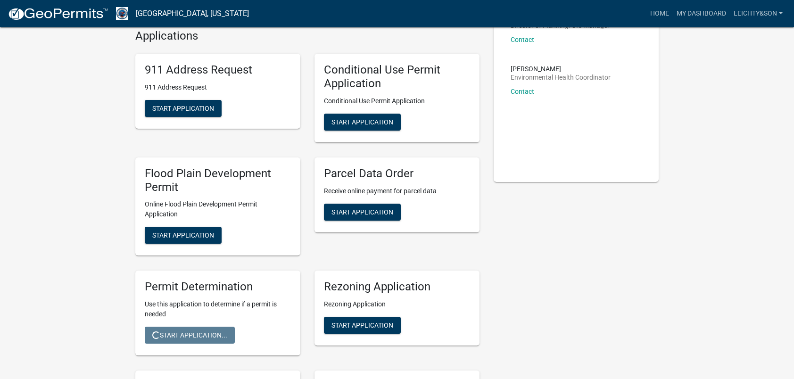  Describe the element at coordinates (122, 13) in the screenshot. I see `img: Henry County, Iowa` at that location.